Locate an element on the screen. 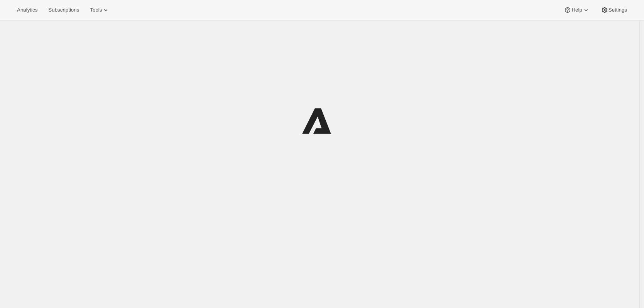 Image resolution: width=644 pixels, height=308 pixels. span: Settings is located at coordinates (618, 10).